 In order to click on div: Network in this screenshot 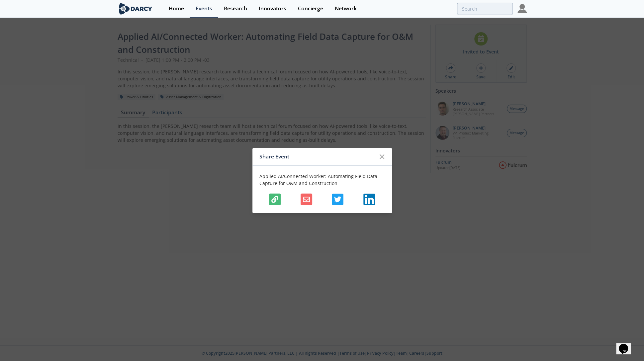, I will do `click(346, 8)`.